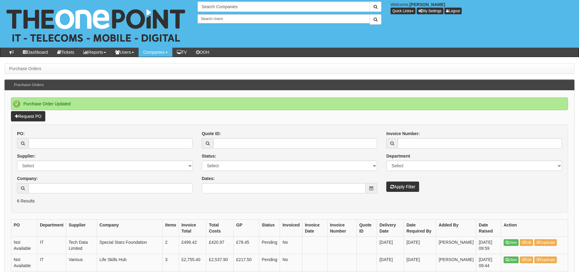 This screenshot has width=579, height=272. I want to click on label: Department, so click(398, 156).